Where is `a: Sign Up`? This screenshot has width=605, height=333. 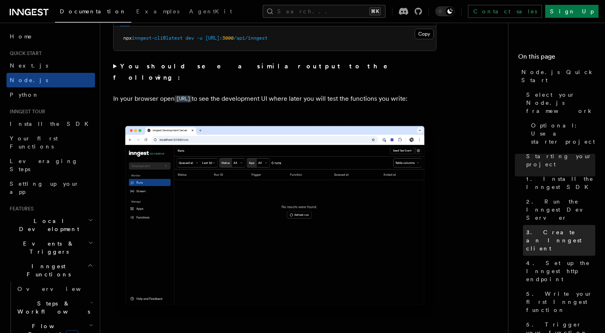
a: Sign Up is located at coordinates (572, 11).